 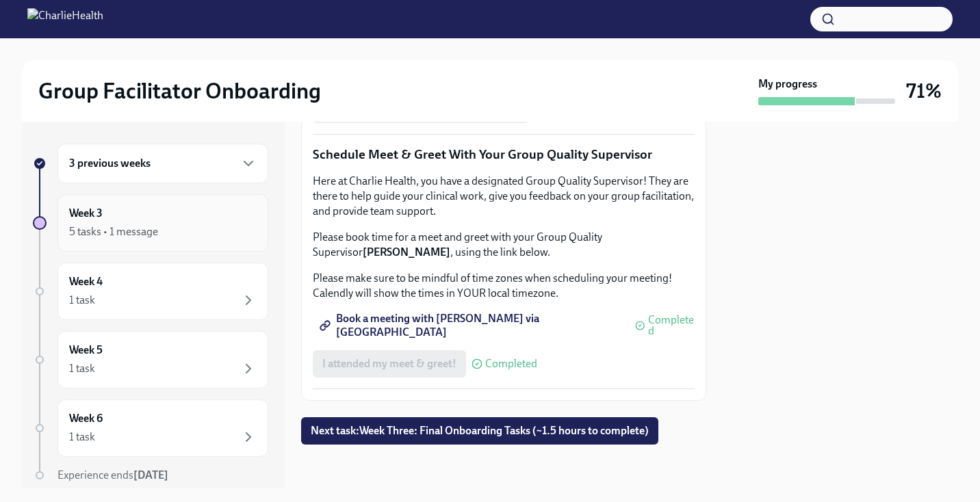 What do you see at coordinates (480, 431) in the screenshot?
I see `a: Next task:Week Three: Final Onboarding Tasks (~1.5 hours to complete)` at bounding box center [480, 431].